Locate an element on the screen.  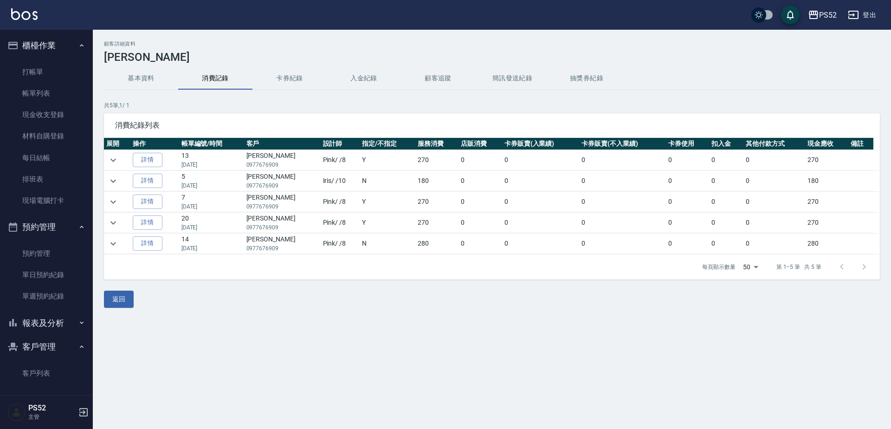
span: 消費紀錄列表 is located at coordinates (492, 125).